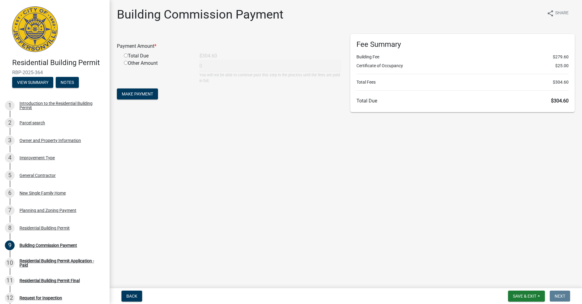  What do you see at coordinates (67, 83) in the screenshot?
I see `wm-modal-confirm: Notes` at bounding box center [67, 83].